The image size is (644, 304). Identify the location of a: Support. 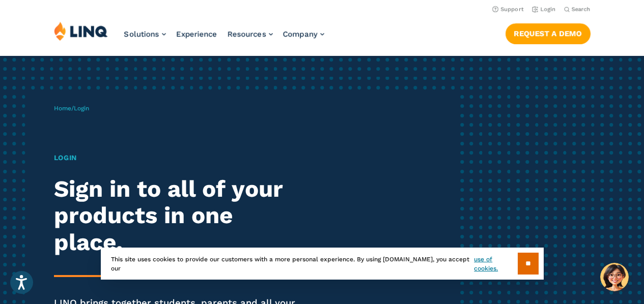
(508, 9).